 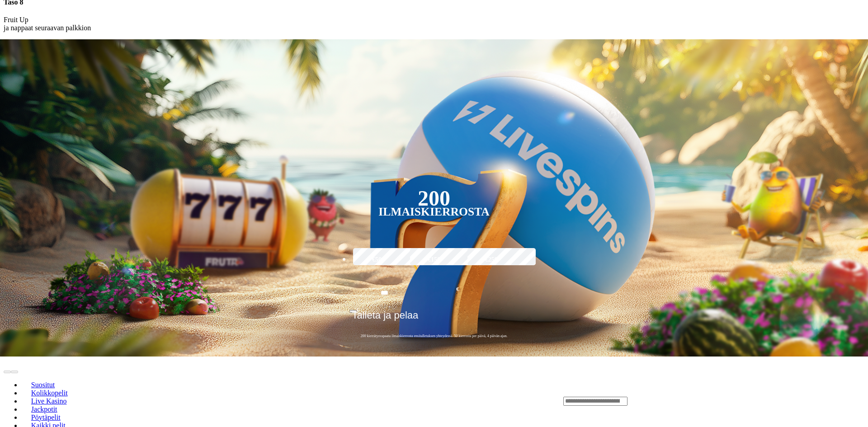 What do you see at coordinates (44, 409) in the screenshot?
I see `a: Jackpotit` at bounding box center [44, 409].